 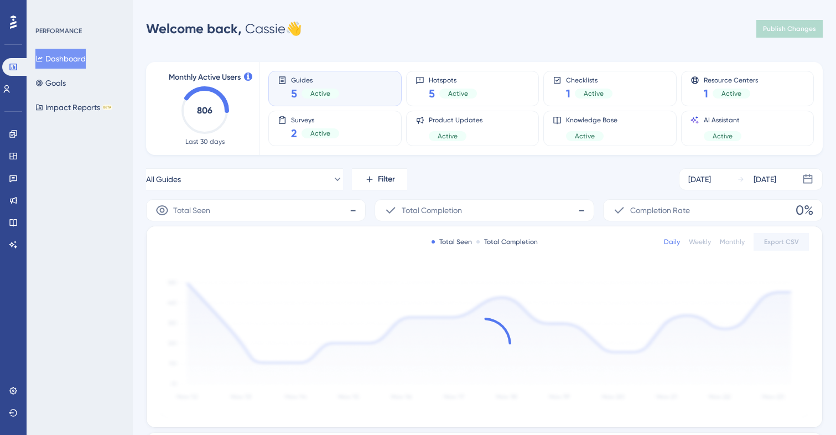 I want to click on button: Impact ReportsBETA, so click(x=74, y=107).